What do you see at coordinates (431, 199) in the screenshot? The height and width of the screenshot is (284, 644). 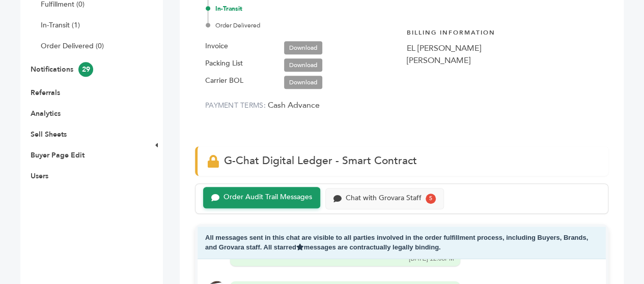 I see `div: 5` at bounding box center [431, 199].